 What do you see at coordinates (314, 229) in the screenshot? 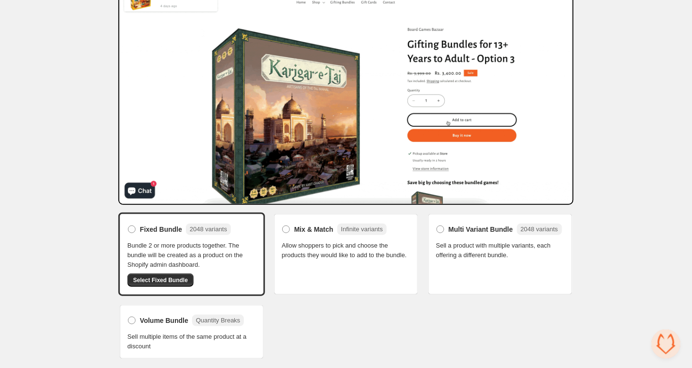
I see `span: Mix & Match` at bounding box center [314, 229].